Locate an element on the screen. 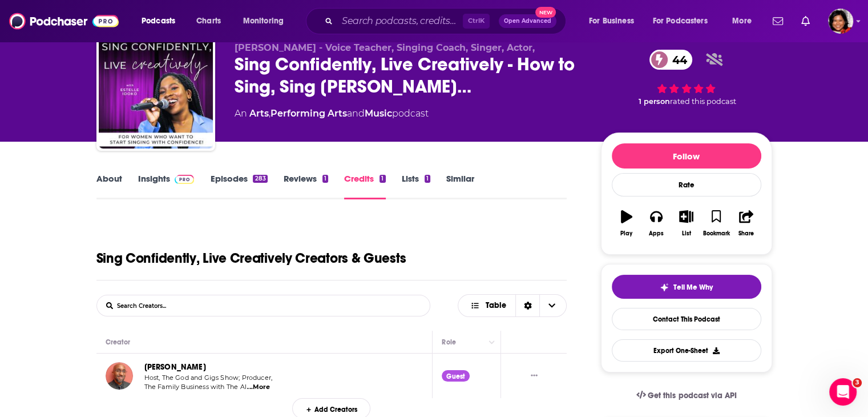 The height and width of the screenshot is (417, 868). input: Search podcasts, credits, & more... is located at coordinates (400, 21).